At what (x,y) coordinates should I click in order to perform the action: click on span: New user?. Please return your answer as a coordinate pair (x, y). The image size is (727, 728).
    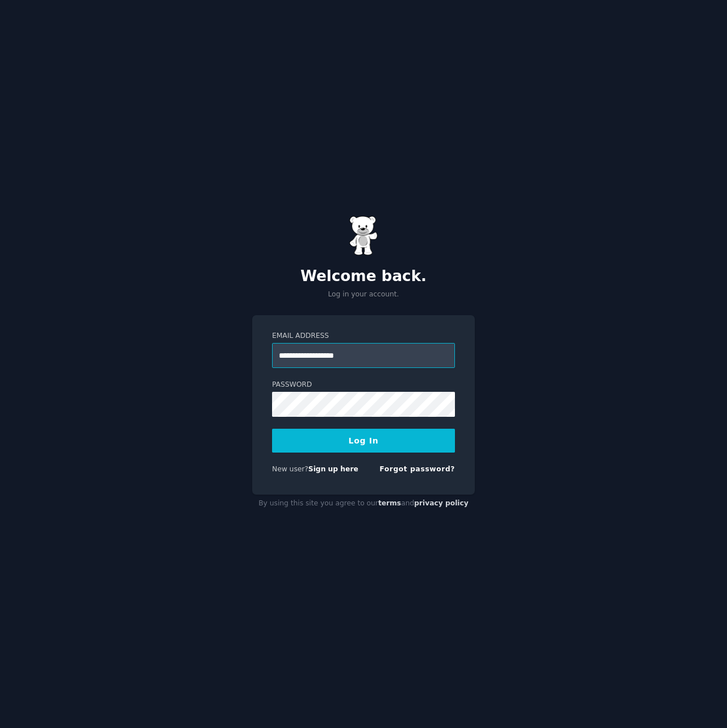
    Looking at the image, I should click on (290, 469).